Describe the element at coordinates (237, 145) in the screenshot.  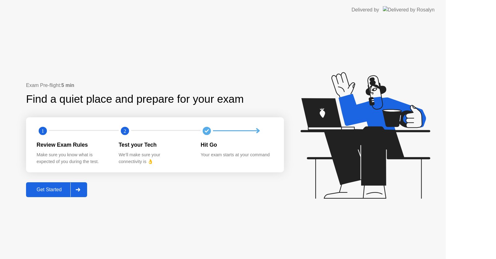
I see `div: Hit Go` at that location.